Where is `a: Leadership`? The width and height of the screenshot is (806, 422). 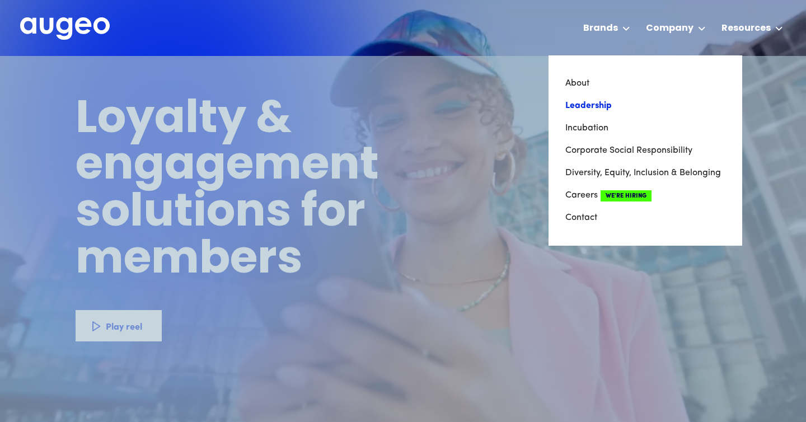
a: Leadership is located at coordinates (646, 106).